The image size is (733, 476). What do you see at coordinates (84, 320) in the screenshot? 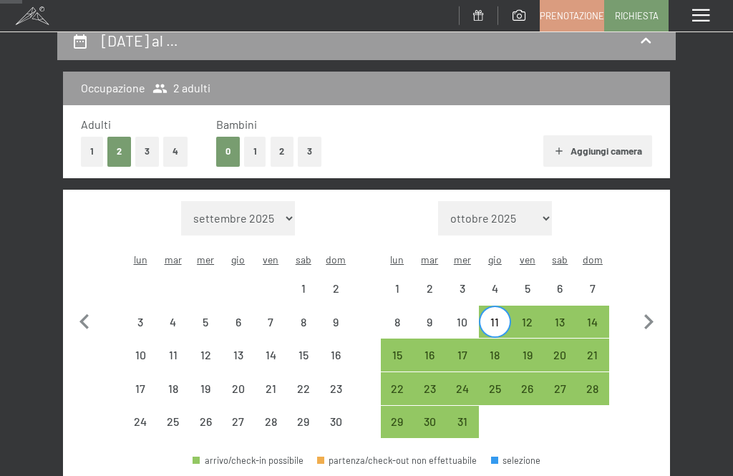
I see `button: Mese precedente` at bounding box center [84, 320].